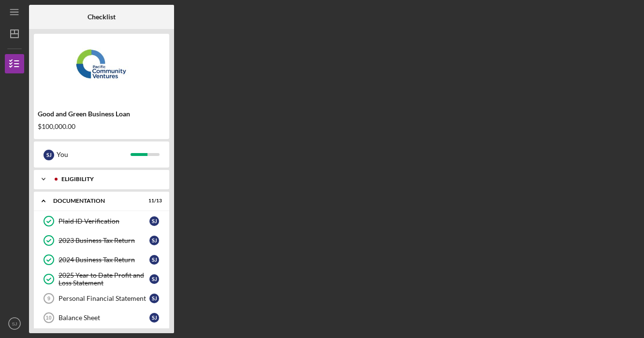 The width and height of the screenshot is (644, 338). What do you see at coordinates (104, 298) in the screenshot?
I see `div: Personal Financial Statement` at bounding box center [104, 298].